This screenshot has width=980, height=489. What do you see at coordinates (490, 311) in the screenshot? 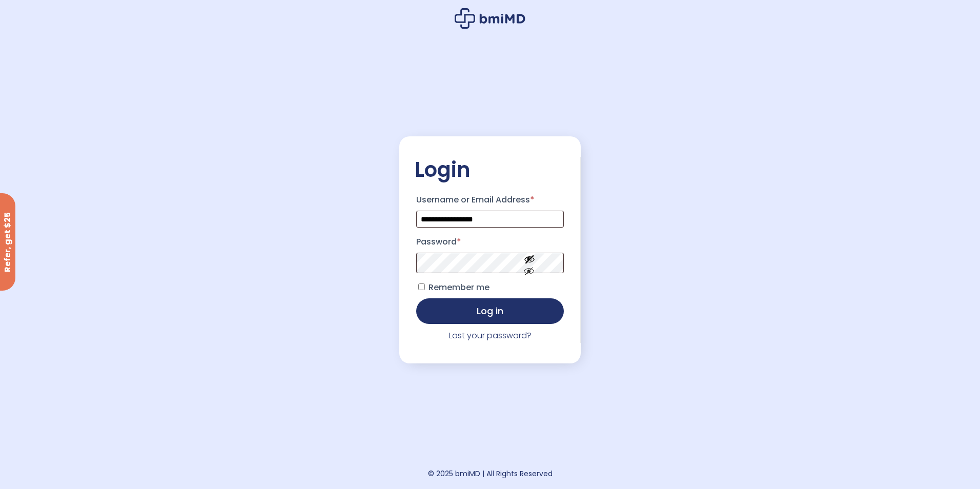
I see `button: Log in` at bounding box center [490, 311].